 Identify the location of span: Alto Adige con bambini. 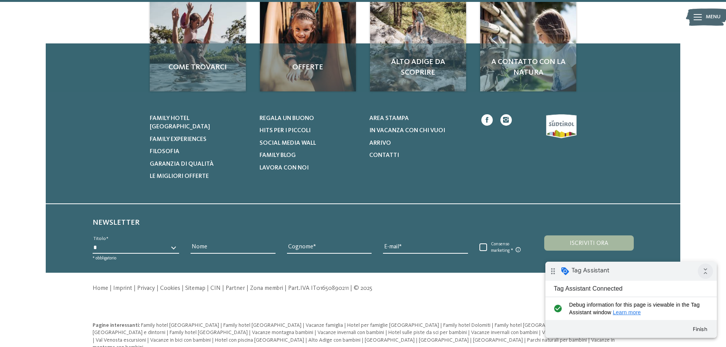
(334, 340).